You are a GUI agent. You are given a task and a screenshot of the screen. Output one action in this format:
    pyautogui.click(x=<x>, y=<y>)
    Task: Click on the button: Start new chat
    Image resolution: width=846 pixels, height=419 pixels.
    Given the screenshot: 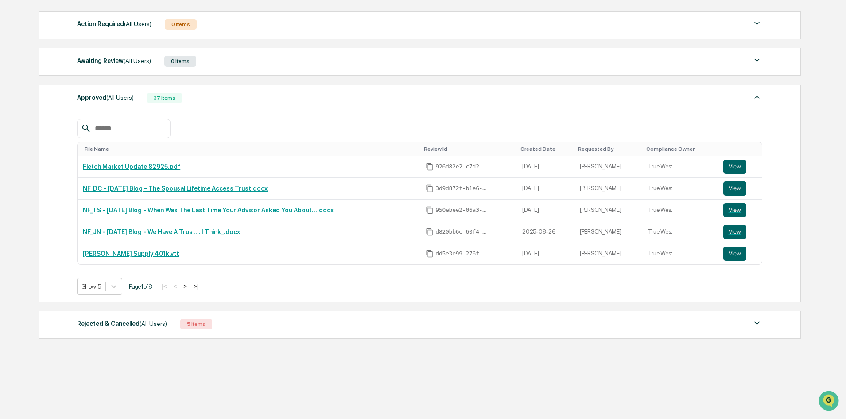 What is the action you would take?
    pyautogui.click(x=156, y=76)
    